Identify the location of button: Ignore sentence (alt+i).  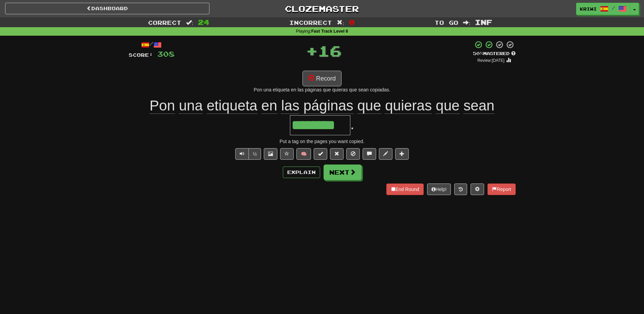
(353, 154).